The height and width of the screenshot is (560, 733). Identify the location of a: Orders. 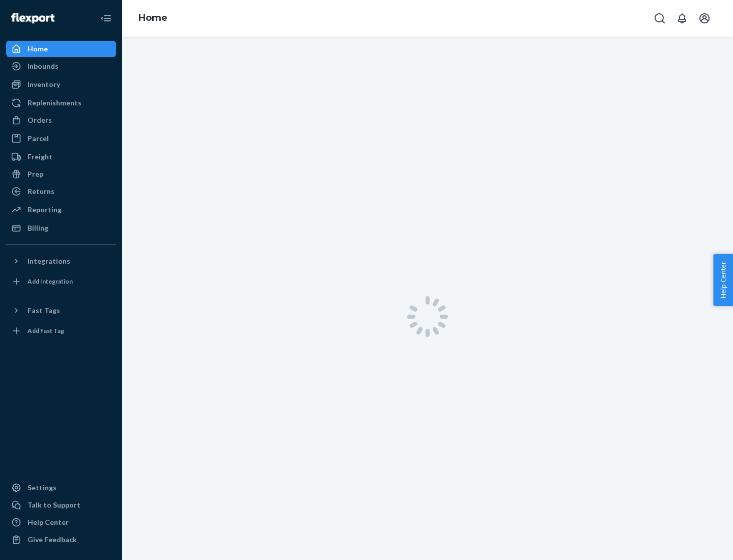
(61, 120).